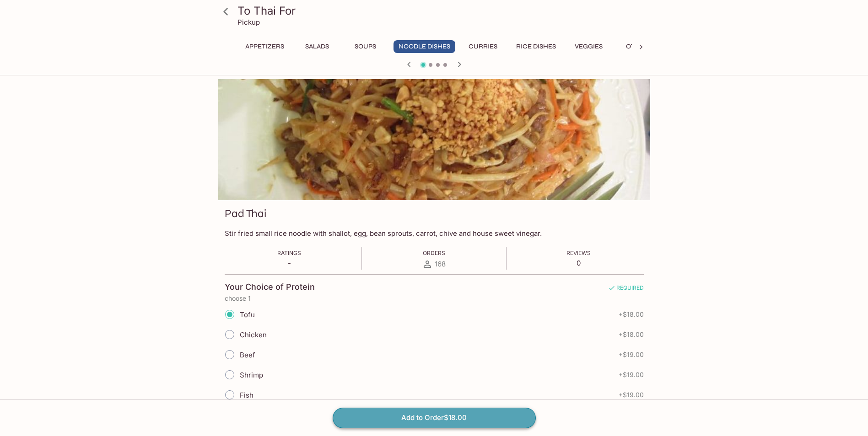 The height and width of the screenshot is (436, 868). What do you see at coordinates (245, 214) in the screenshot?
I see `h3: Pad Thai` at bounding box center [245, 214].